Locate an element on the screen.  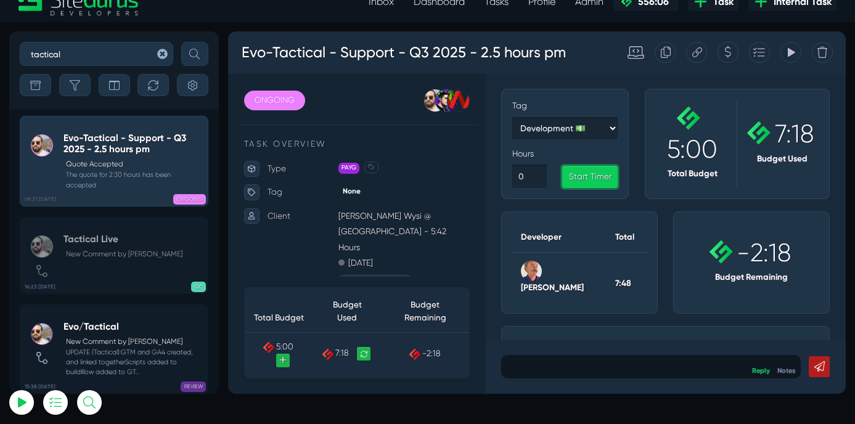
h3: Evo-Tactical - Support - Q3 2025 - 2.5 hours pm is located at coordinates (207, 25).